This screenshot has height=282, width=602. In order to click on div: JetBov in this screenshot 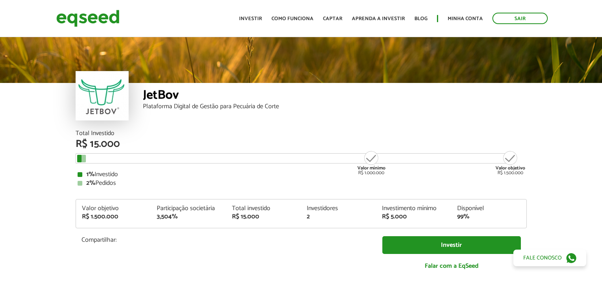, I will do `click(335, 96)`.